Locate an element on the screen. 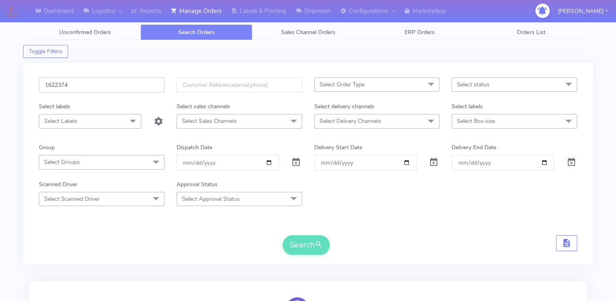 The image size is (616, 301). label: Dispatch Date is located at coordinates (194, 147).